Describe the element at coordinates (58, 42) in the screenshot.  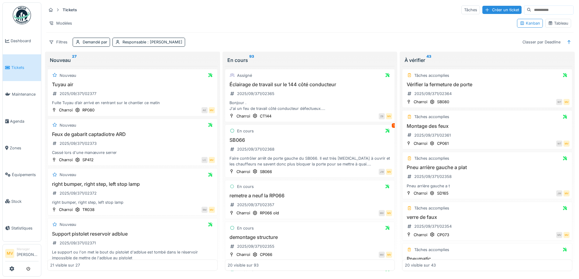
I see `div: Filtres` at that location.